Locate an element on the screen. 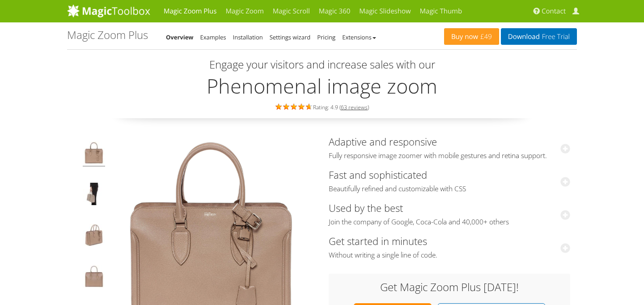  span: Beautifully refined and customizable with CSS is located at coordinates (450, 189).